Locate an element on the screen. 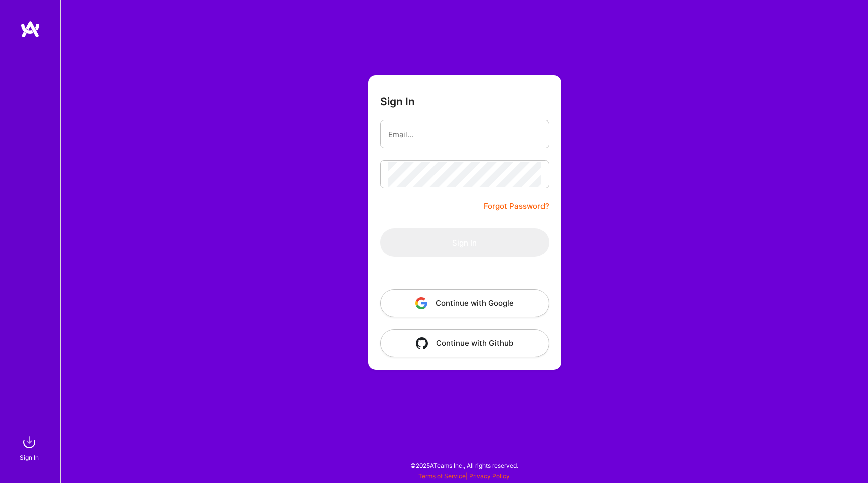 This screenshot has height=483, width=868. button: Continue with Github is located at coordinates (464, 343).